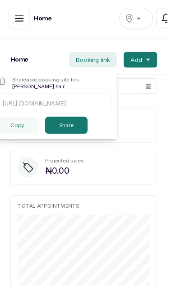  Describe the element at coordinates (98, 63) in the screenshot. I see `span: Booking link` at that location.